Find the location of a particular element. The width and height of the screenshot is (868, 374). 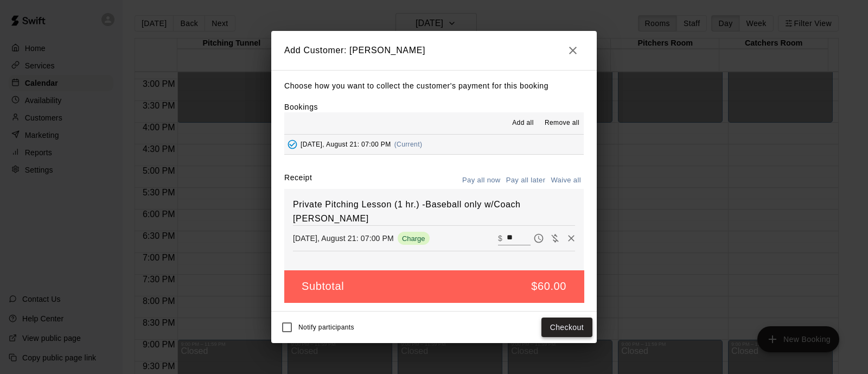

label: Bookings is located at coordinates (301, 107).